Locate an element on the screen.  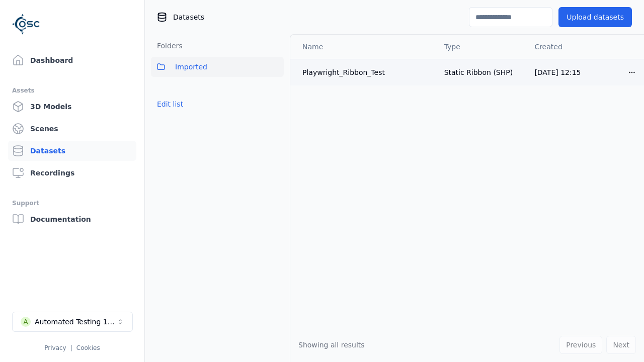
a: Cookies is located at coordinates (88, 348).